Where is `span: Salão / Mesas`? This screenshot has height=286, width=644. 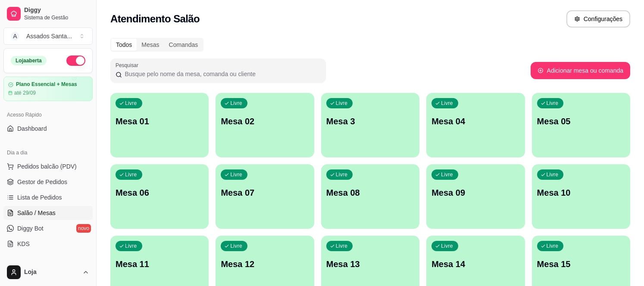
span: Salão / Mesas is located at coordinates (36, 213).